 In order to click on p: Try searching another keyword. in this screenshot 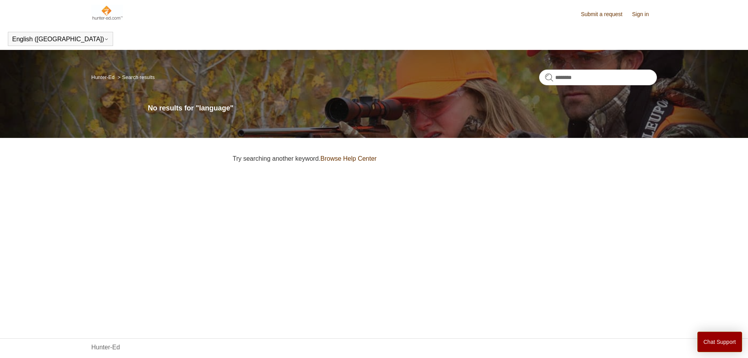, I will do `click(445, 159)`.